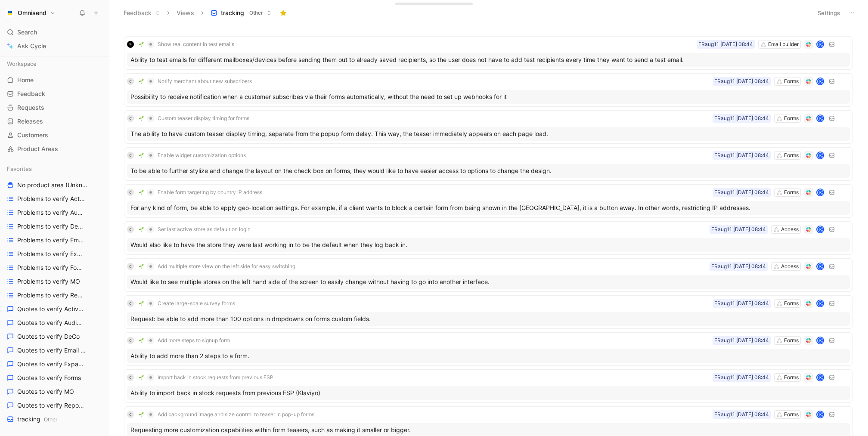 Image resolution: width=868 pixels, height=436 pixels. I want to click on span: tracking, so click(233, 13).